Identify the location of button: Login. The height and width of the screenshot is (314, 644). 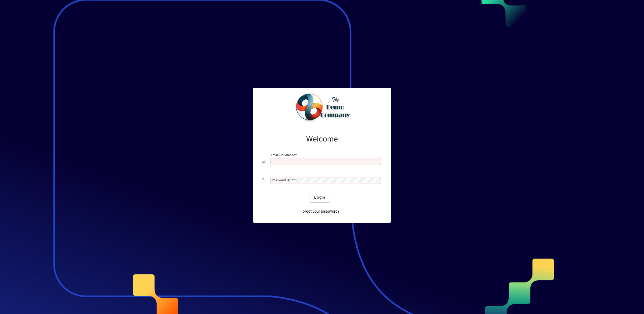
(320, 197).